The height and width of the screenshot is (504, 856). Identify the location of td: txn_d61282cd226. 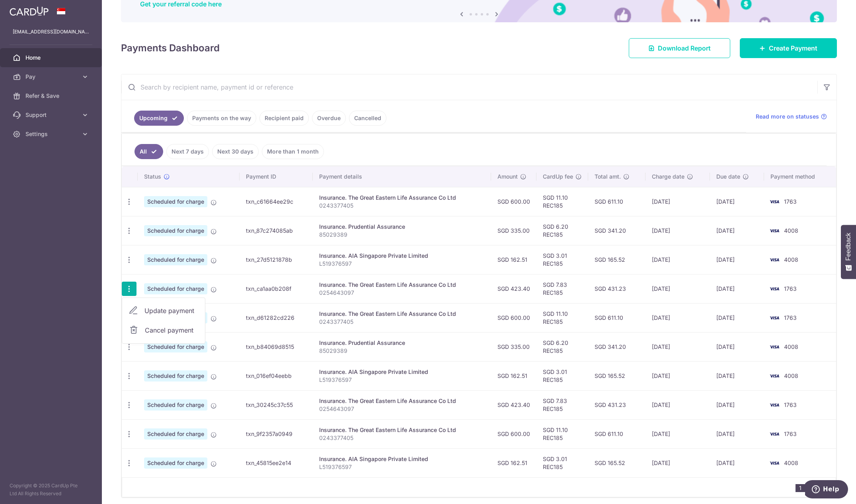
(276, 318).